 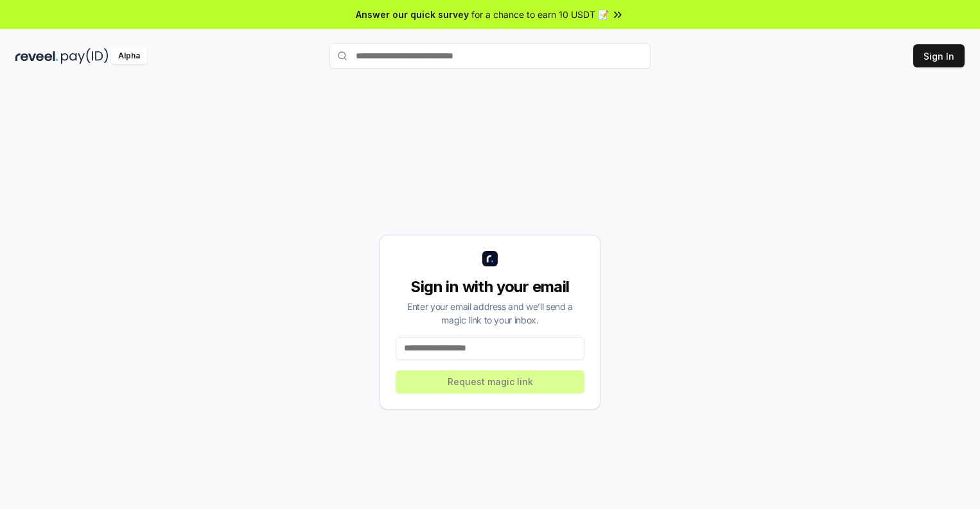 I want to click on img: logo_small, so click(x=490, y=259).